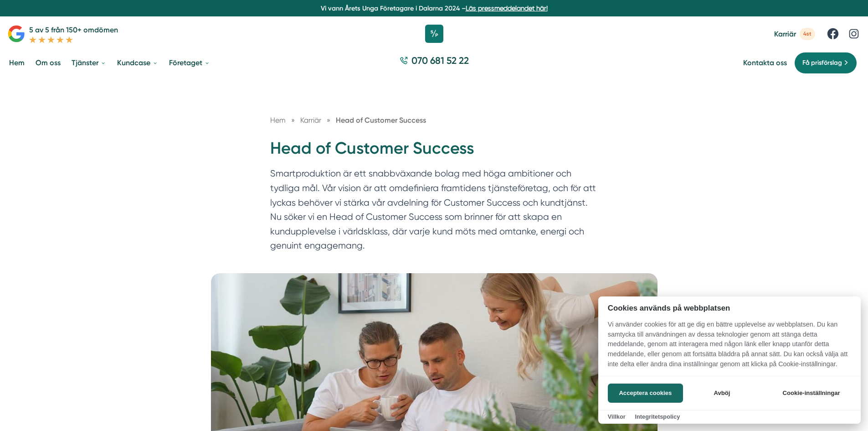  Describe the element at coordinates (645, 393) in the screenshot. I see `button: Acceptera cookies` at that location.